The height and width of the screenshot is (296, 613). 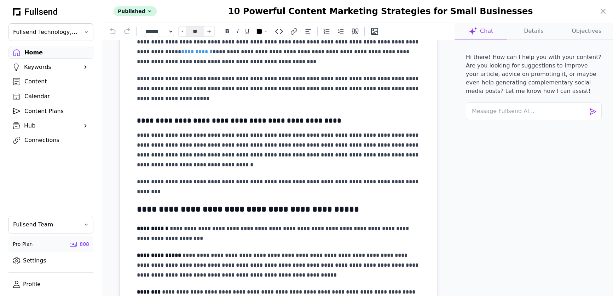 I want to click on button: Numbered list, so click(x=341, y=31).